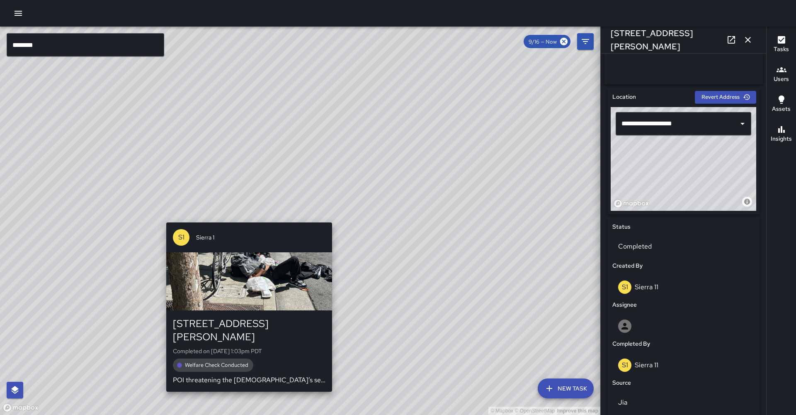  Describe the element at coordinates (781, 105) in the screenshot. I see `button: Assets` at that location.